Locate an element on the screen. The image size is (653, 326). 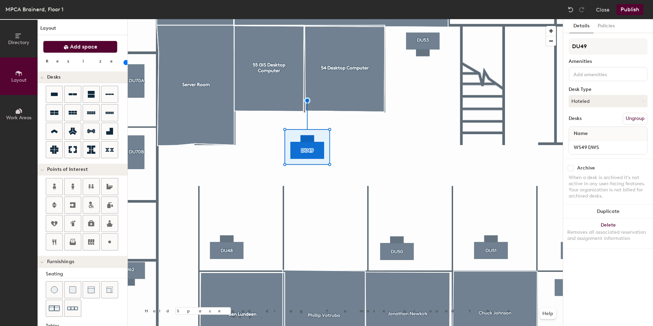
img: Couch (x3) is located at coordinates (73, 308).